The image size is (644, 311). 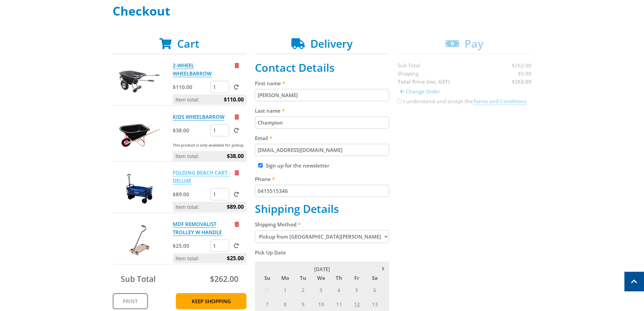 What do you see at coordinates (339, 290) in the screenshot?
I see `span: 4` at bounding box center [339, 290].